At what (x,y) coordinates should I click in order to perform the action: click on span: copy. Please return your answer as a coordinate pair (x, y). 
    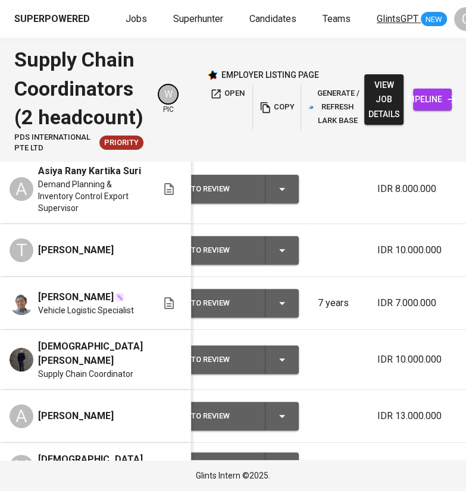
    Looking at the image, I should click on (277, 107).